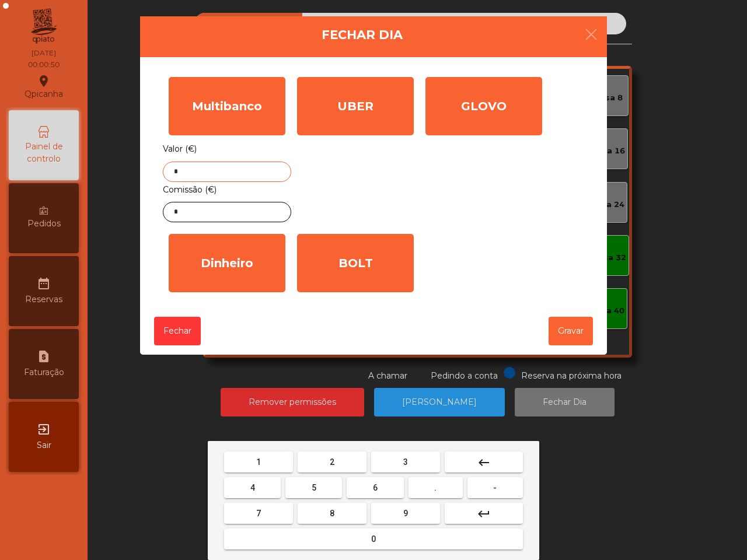  What do you see at coordinates (362, 35) in the screenshot?
I see `h4: Fechar Dia` at bounding box center [362, 35].